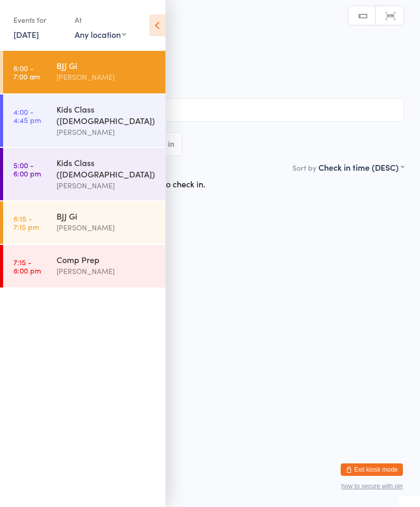 The height and width of the screenshot is (507, 420). Describe the element at coordinates (107, 260) in the screenshot. I see `div: Comp Prep` at that location.